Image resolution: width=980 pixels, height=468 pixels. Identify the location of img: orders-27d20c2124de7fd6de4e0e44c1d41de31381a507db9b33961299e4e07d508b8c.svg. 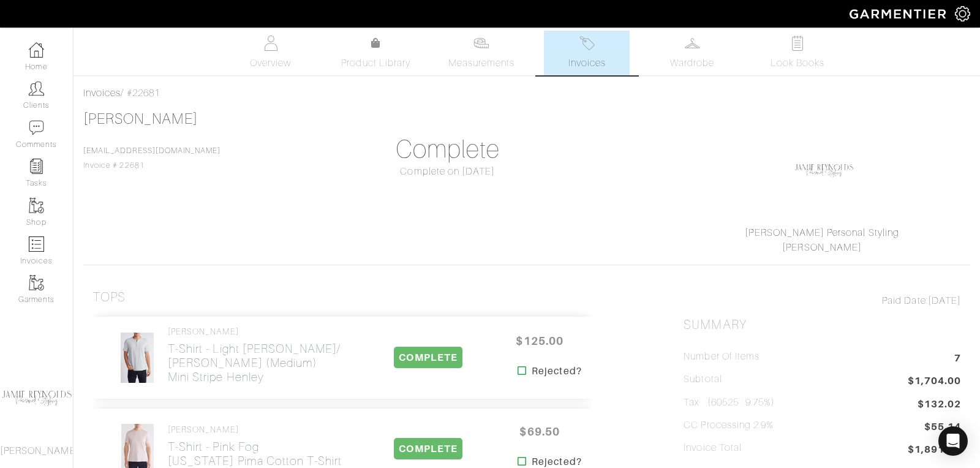
(587, 43).